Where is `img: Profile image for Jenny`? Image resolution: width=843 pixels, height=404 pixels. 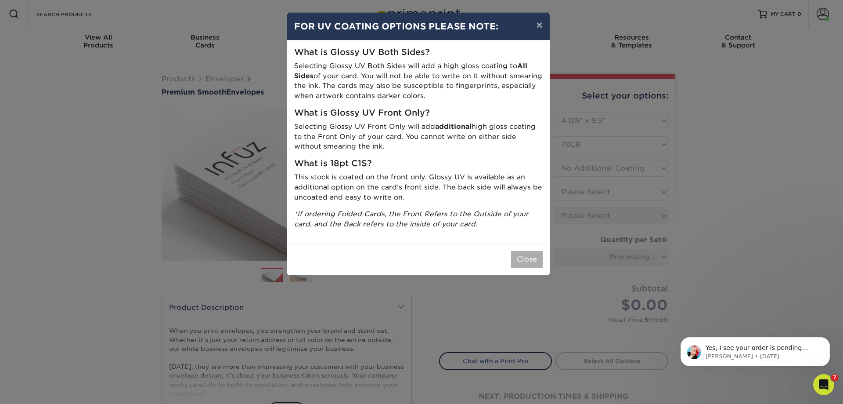 img: Profile image for Jenny is located at coordinates (27, 33).